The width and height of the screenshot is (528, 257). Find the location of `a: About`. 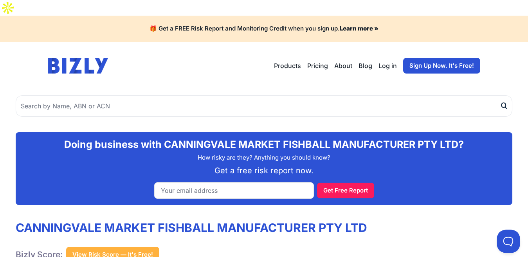

a: About is located at coordinates (343, 66).